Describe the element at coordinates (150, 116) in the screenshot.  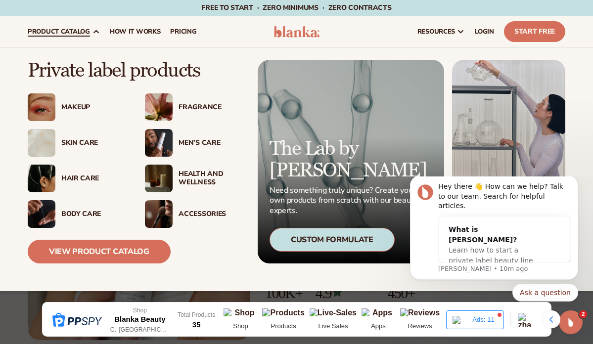
I see `button: Quick reply: Ask a question` at that location.